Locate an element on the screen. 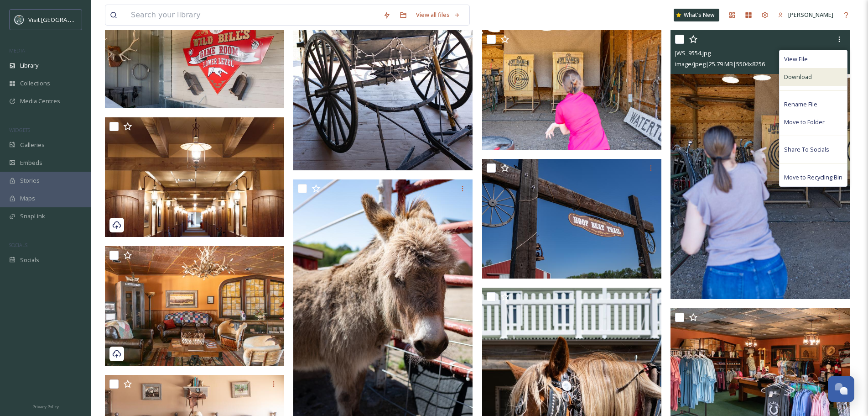 This screenshot has height=416, width=868. span: Embeds is located at coordinates (31, 163).